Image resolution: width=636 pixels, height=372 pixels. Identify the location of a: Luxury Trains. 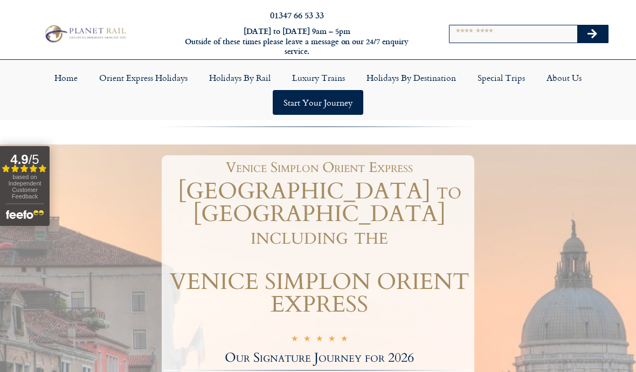
(318, 78).